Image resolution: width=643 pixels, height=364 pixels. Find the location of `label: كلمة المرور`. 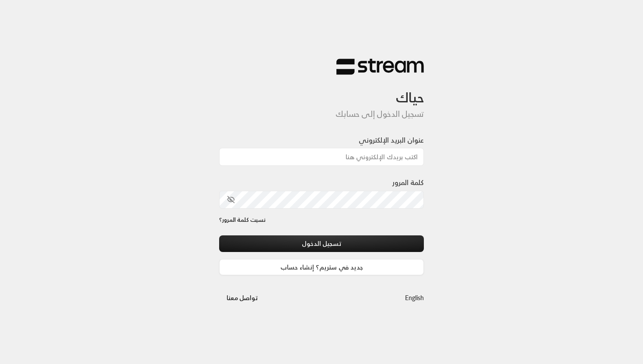

label: كلمة المرور is located at coordinates (408, 182).